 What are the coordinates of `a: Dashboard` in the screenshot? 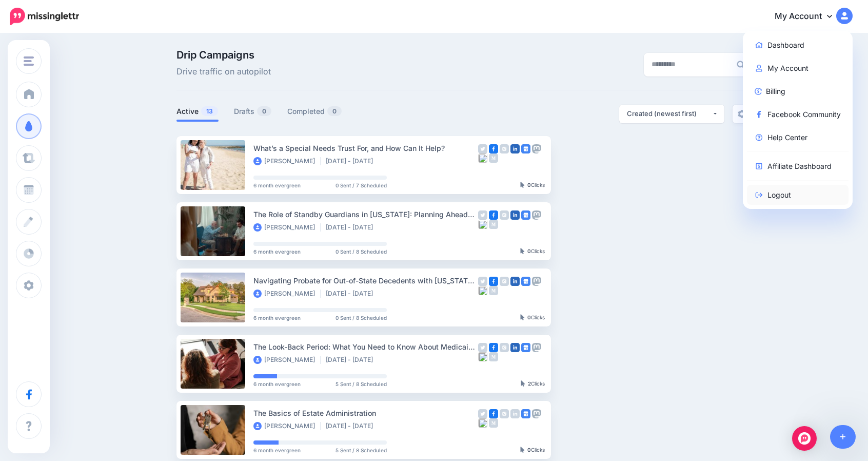 It's located at (798, 45).